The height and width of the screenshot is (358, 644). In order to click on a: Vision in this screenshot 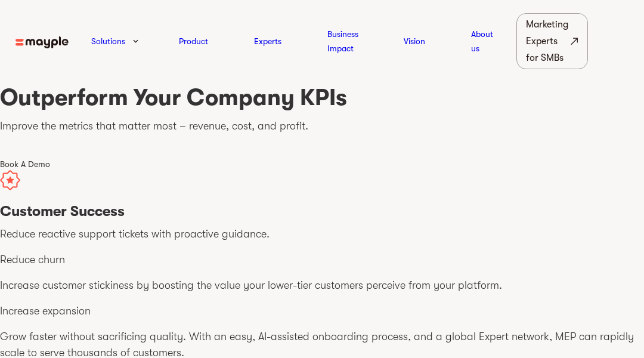, I will do `click(414, 41)`.